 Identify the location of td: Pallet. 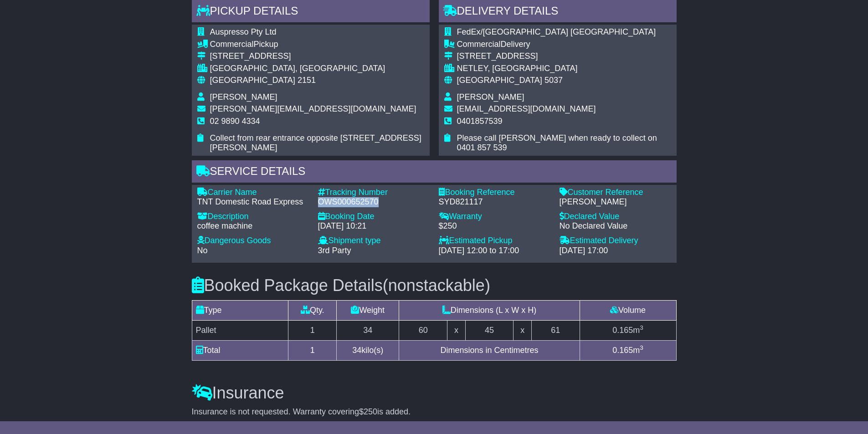
(240, 330).